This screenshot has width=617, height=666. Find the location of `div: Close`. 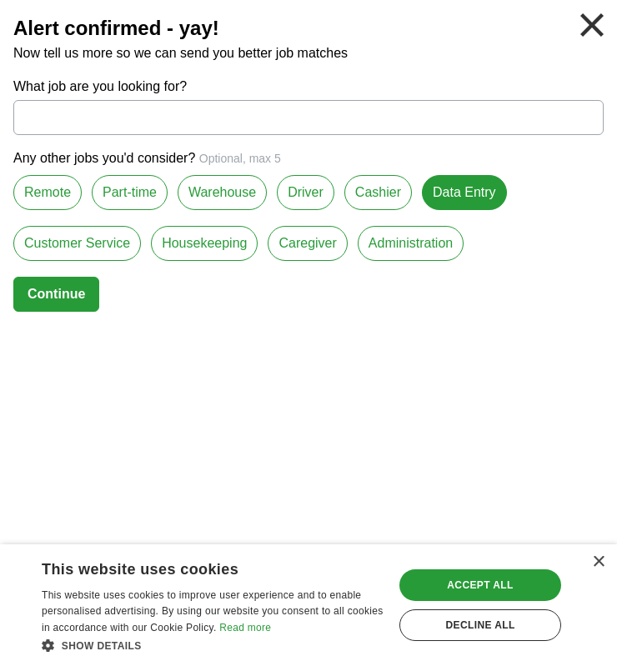

div: Close is located at coordinates (598, 562).